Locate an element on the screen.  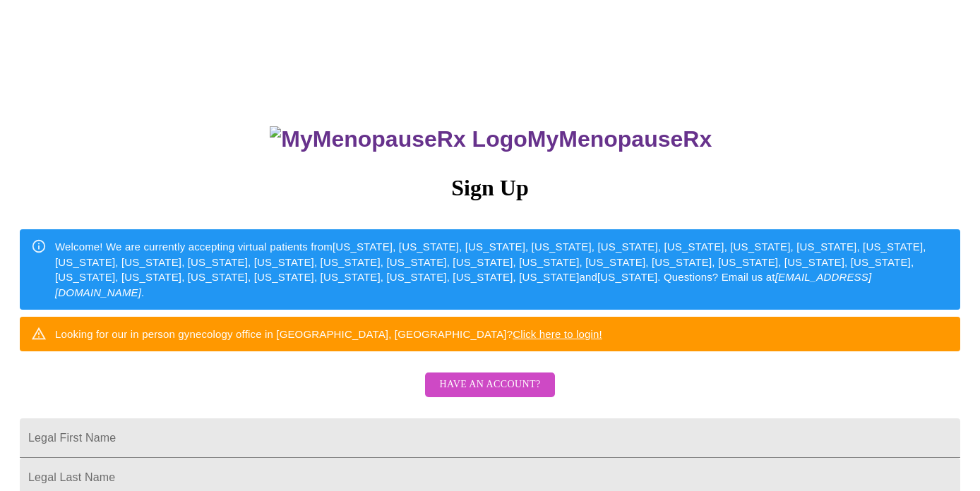
span: Have an account? is located at coordinates (490, 385).